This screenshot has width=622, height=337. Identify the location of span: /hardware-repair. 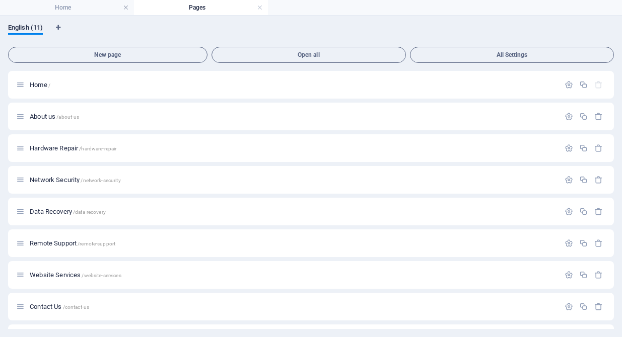
(98, 149).